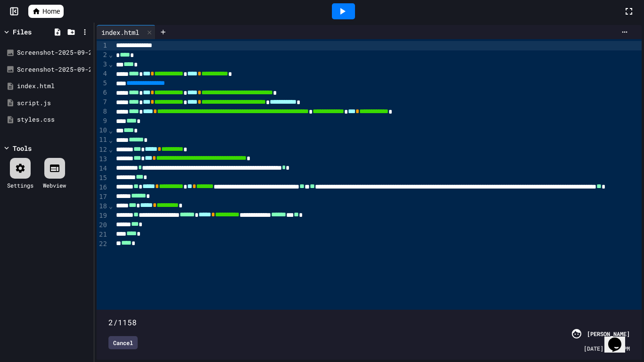 Image resolution: width=644 pixels, height=362 pixels. What do you see at coordinates (54, 185) in the screenshot?
I see `div: Webview` at bounding box center [54, 185].